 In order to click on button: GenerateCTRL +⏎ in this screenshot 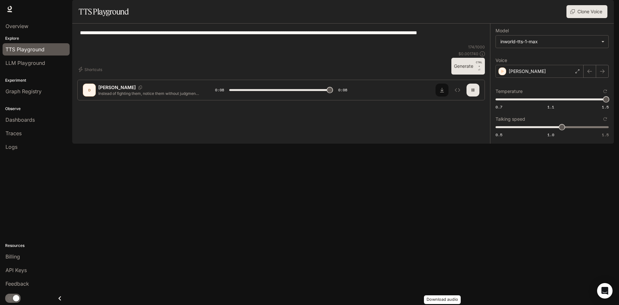, I will do `click(468, 66)`.